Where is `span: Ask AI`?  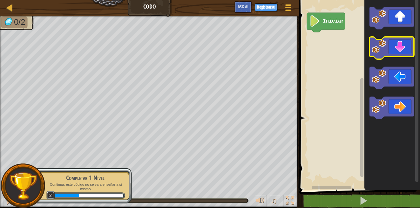 span: Ask AI is located at coordinates (243, 6).